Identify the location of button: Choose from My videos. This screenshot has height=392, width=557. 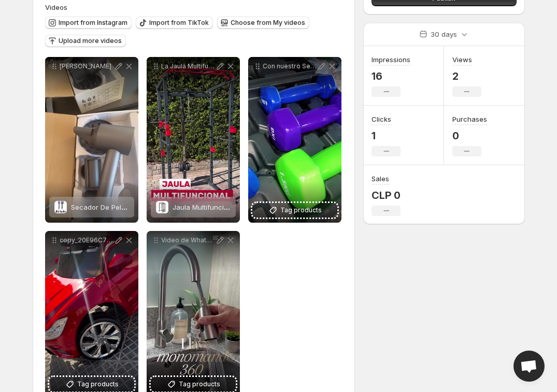
(263, 23).